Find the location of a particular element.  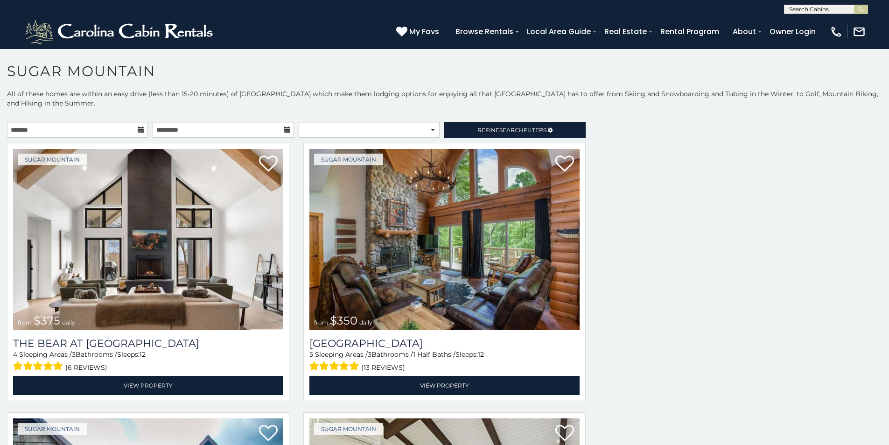

a: Grouse Moor Lodge from $350 daily is located at coordinates (444, 239).